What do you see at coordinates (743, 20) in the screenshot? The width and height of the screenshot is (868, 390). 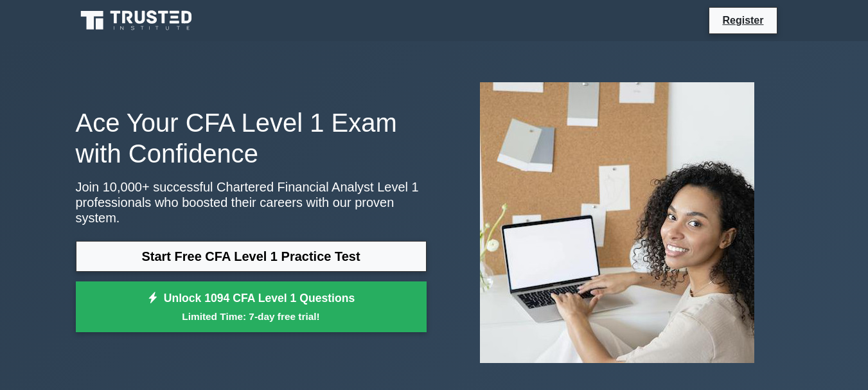 I see `a: Register` at bounding box center [743, 20].